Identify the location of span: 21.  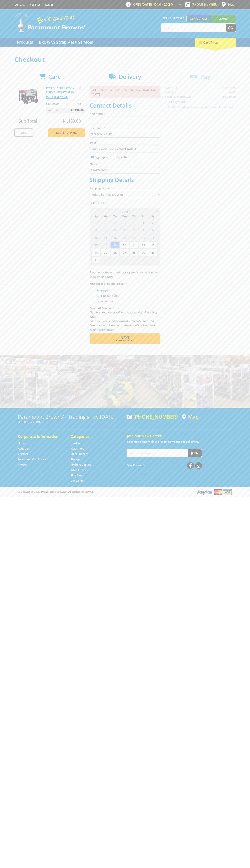
(134, 245).